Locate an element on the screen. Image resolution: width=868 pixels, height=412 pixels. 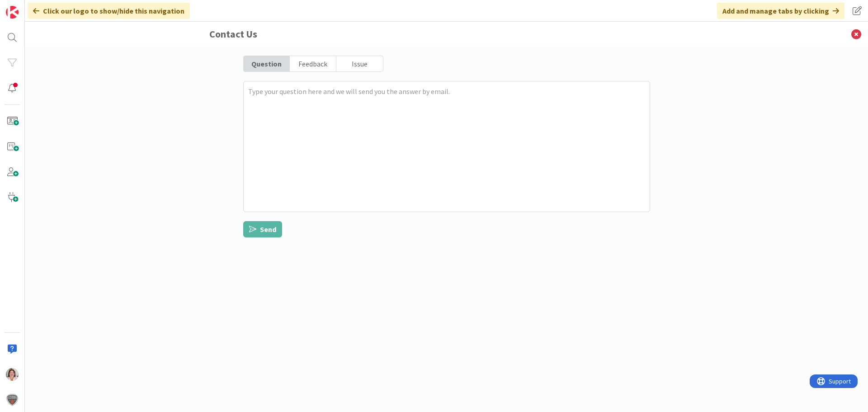
span: Support is located at coordinates (30, 7).